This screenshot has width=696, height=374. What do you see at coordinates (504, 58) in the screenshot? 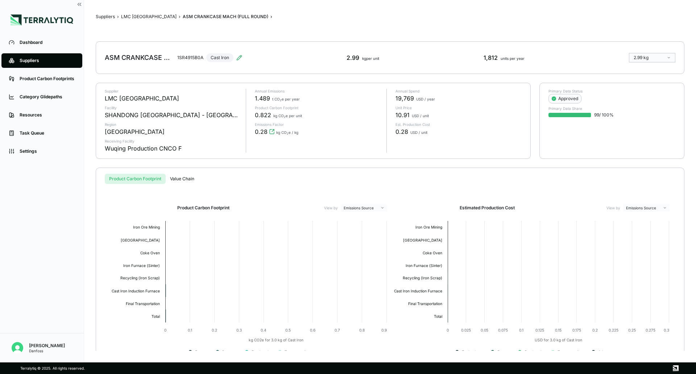
I see `div: 1,812` at bounding box center [504, 58].